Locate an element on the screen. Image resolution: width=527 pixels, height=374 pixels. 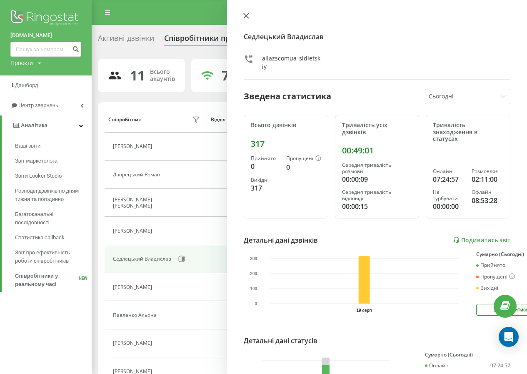
div: Співробітники проєкту is located at coordinates (207, 40).